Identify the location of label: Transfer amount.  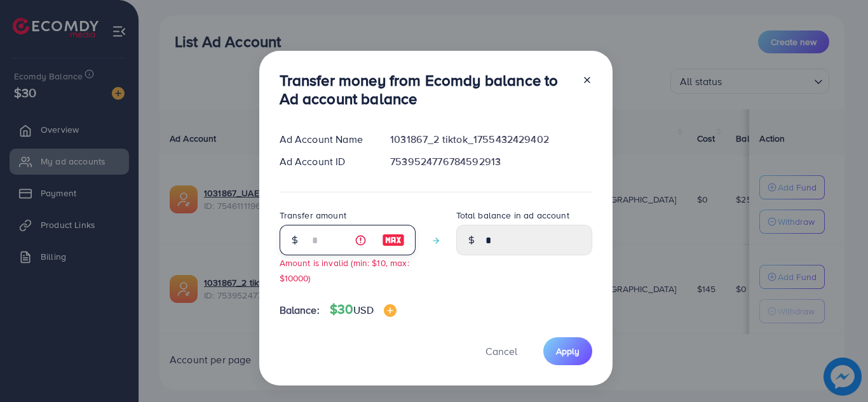
(313, 215).